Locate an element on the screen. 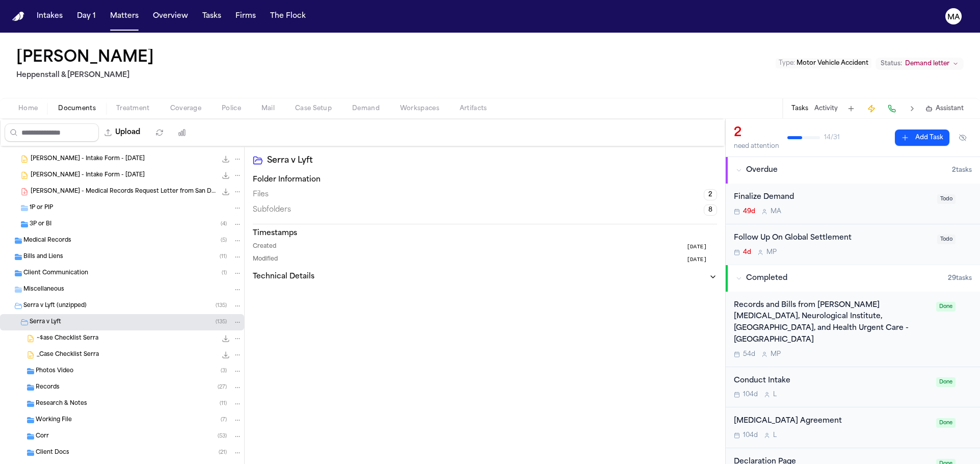 This screenshot has width=980, height=464. div: 2 is located at coordinates (756, 133).